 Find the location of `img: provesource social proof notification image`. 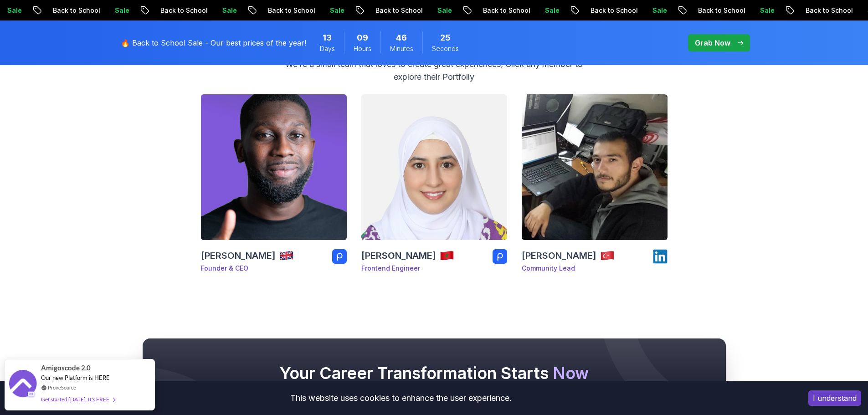

img: provesource social proof notification image is located at coordinates (23, 384).